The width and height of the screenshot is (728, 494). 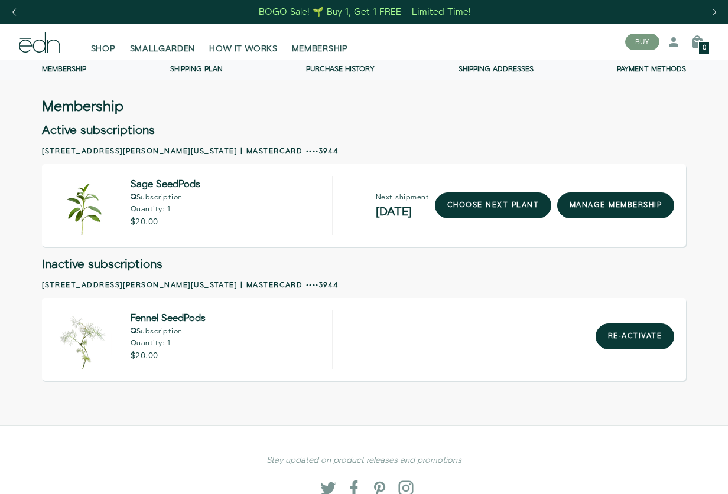 I want to click on span: Sage SeedPods, so click(x=165, y=185).